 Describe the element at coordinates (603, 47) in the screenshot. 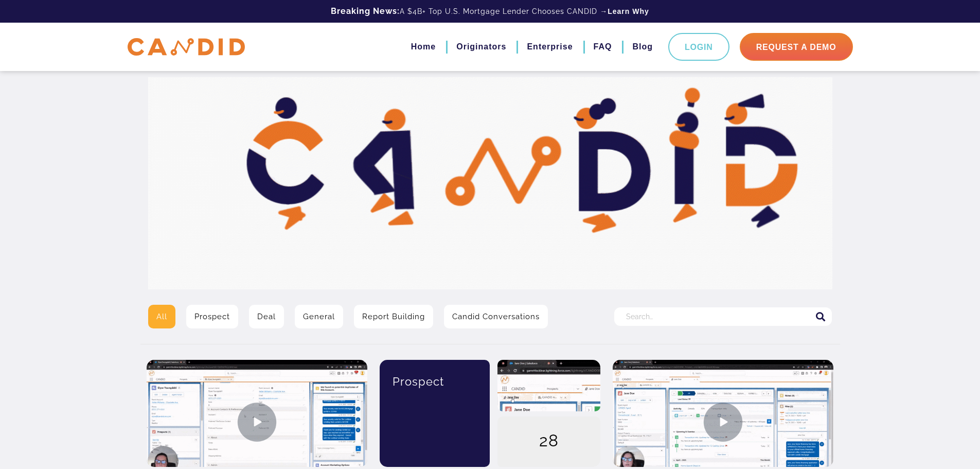

I see `a: FAQ` at that location.